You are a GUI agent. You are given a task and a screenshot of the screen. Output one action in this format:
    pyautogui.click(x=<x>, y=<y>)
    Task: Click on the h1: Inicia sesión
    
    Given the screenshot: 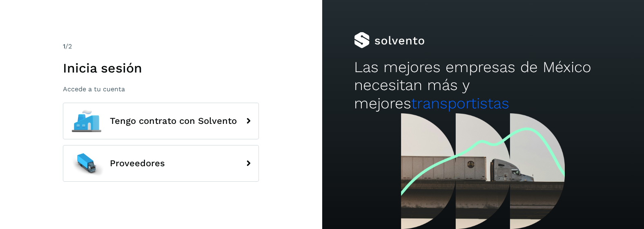 What is the action you would take?
    pyautogui.click(x=161, y=68)
    